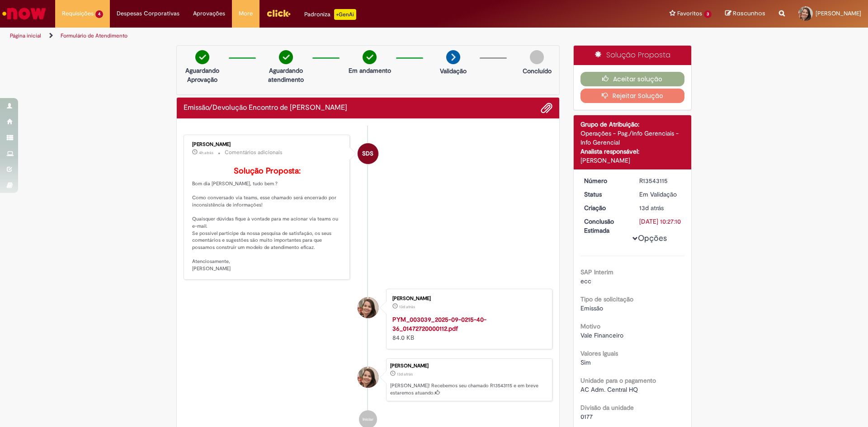 The image size is (868, 427). I want to click on a: PYM_003039_2025-09-0215-40-36_01472720000112.pdf, so click(440, 324).